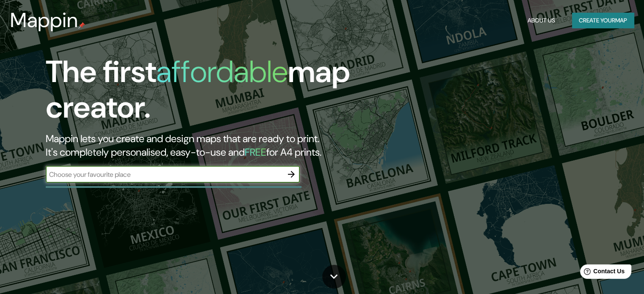  Describe the element at coordinates (207, 93) in the screenshot. I see `h1: The first map creator.` at that location.